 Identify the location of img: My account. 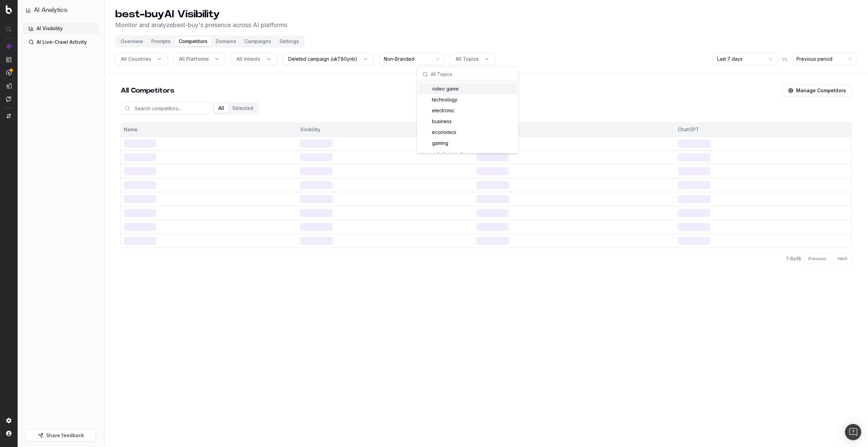
(9, 433).